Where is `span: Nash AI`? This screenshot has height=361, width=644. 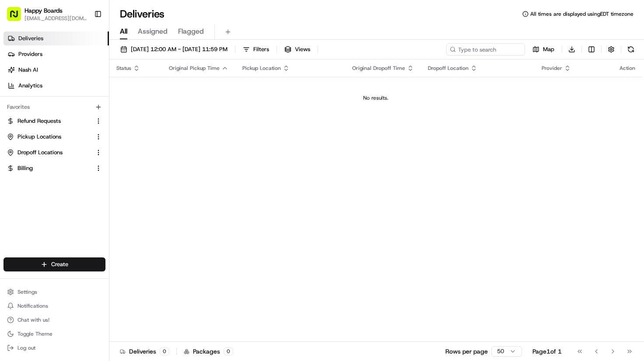
span: Nash AI is located at coordinates (28, 70).